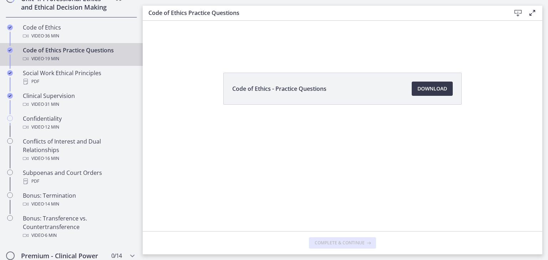 The image size is (548, 260). I want to click on div: Bonus: Termination, so click(78, 200).